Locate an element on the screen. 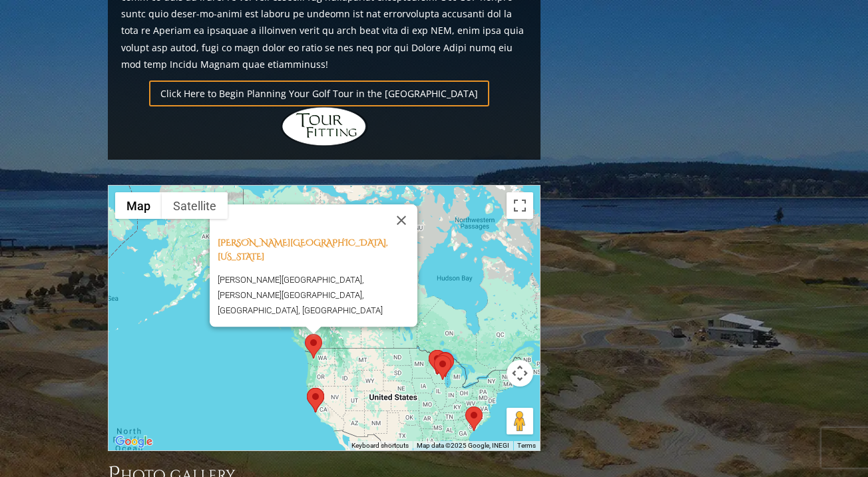  button: Map camera controls is located at coordinates (519, 373).